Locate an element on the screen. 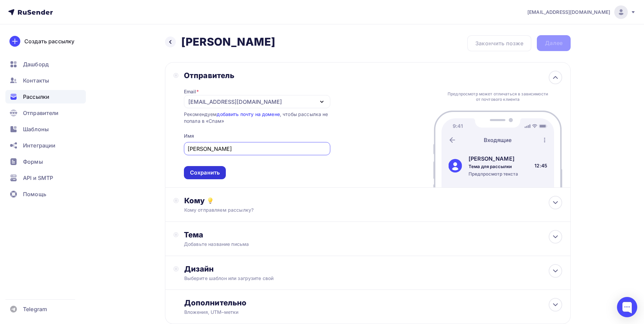  span: Контакты is located at coordinates (36, 80).